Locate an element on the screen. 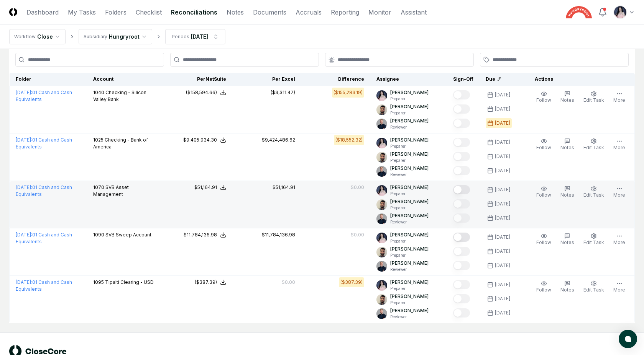  span: SVB Asset Management is located at coordinates (111, 191).